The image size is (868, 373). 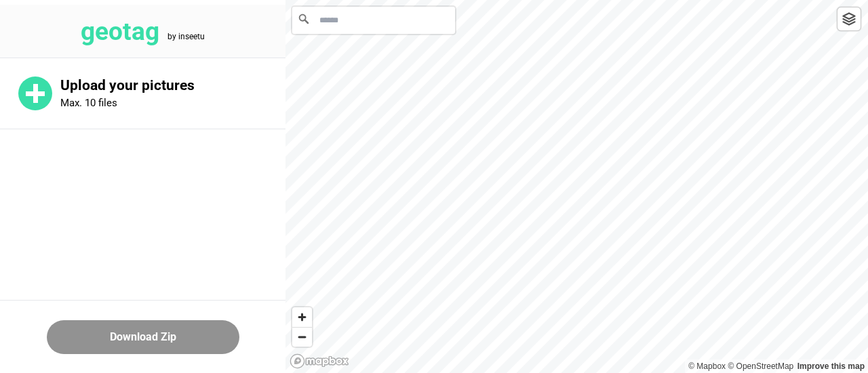 What do you see at coordinates (173, 85) in the screenshot?
I see `p: Upload your pictures` at bounding box center [173, 85].